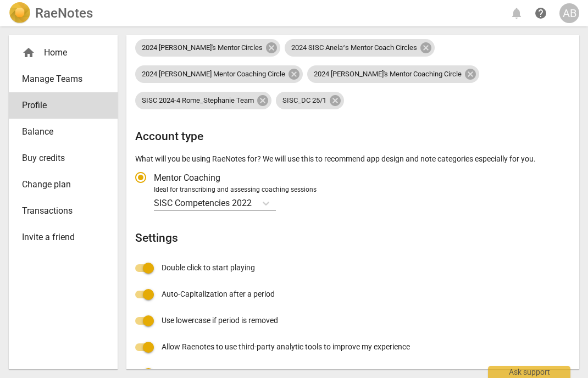 This screenshot has width=588, height=378. I want to click on a: Transactions, so click(63, 211).